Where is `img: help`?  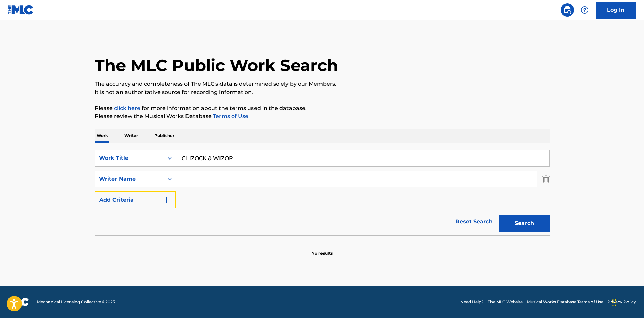 img: help is located at coordinates (585, 10).